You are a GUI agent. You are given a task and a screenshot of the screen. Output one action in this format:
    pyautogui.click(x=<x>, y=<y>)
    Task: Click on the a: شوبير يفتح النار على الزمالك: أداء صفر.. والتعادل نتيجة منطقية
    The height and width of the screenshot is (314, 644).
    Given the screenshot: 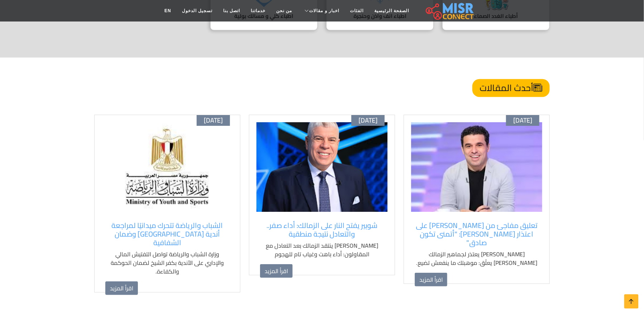 What is the action you would take?
    pyautogui.click(x=322, y=230)
    